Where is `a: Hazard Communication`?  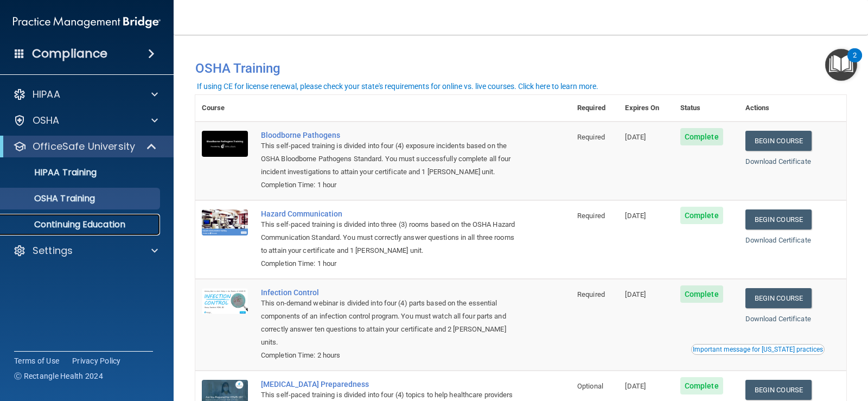
a: Hazard Communication is located at coordinates (388, 214).